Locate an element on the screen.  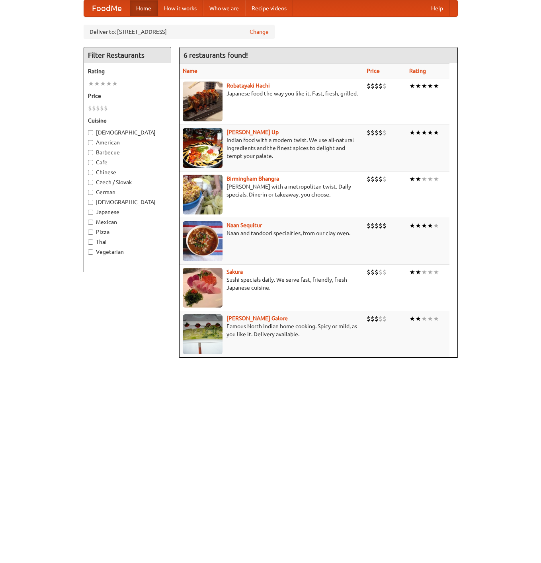
p: Japanese food the way you like it. Fast, fresh, grilled. is located at coordinates (271, 93).